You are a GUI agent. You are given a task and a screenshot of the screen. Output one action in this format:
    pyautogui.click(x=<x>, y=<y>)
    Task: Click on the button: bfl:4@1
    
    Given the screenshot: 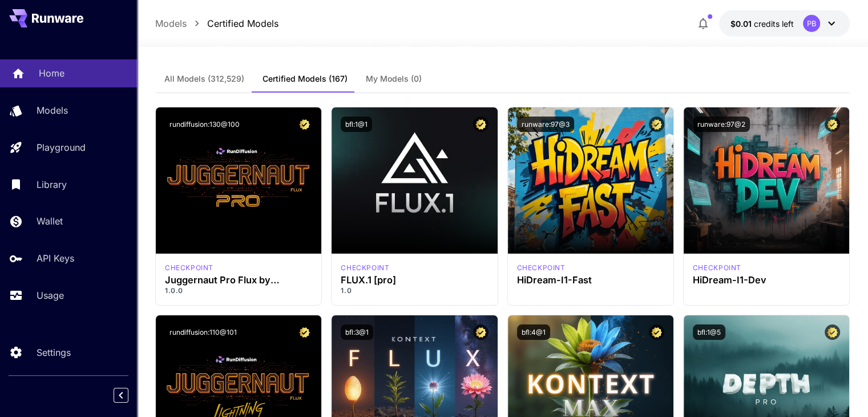 What is the action you would take?
    pyautogui.click(x=534, y=331)
    